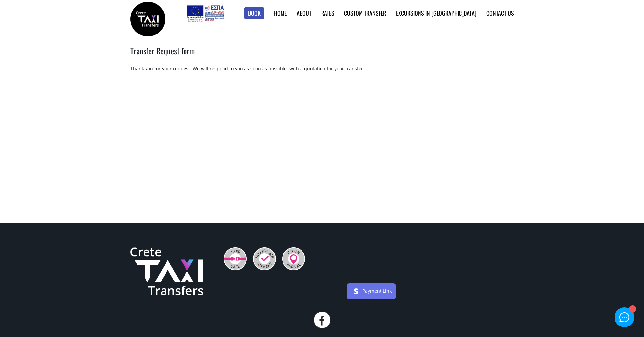  I want to click on h2: Transfer Request form, so click(322, 55).